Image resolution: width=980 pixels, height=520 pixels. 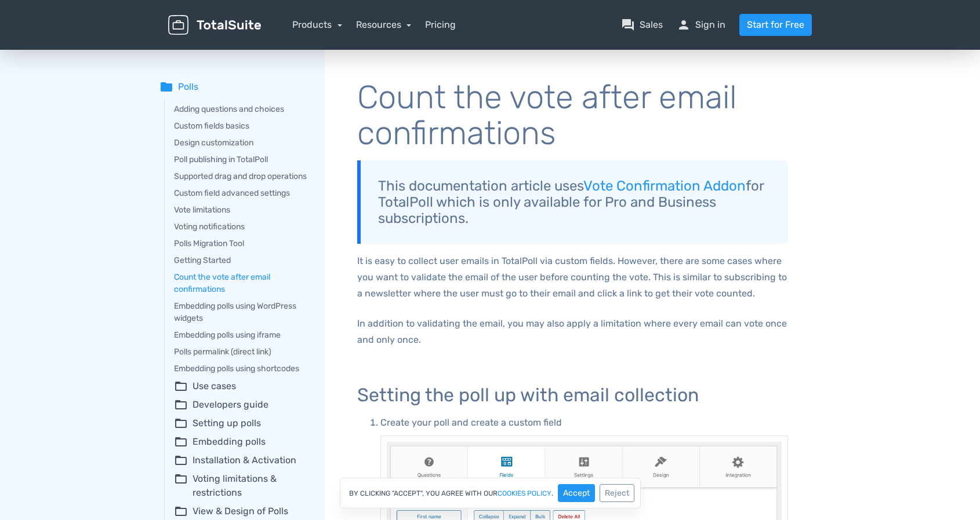 What do you see at coordinates (574, 202) in the screenshot?
I see `p: This documentation article uses for TotalPoll which is only available for Pro and Business subscr...` at bounding box center [574, 202].